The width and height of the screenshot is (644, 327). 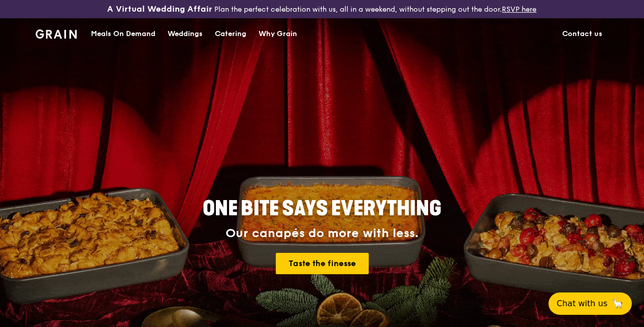 What do you see at coordinates (56, 33) in the screenshot?
I see `a: GrainGrain` at bounding box center [56, 33].